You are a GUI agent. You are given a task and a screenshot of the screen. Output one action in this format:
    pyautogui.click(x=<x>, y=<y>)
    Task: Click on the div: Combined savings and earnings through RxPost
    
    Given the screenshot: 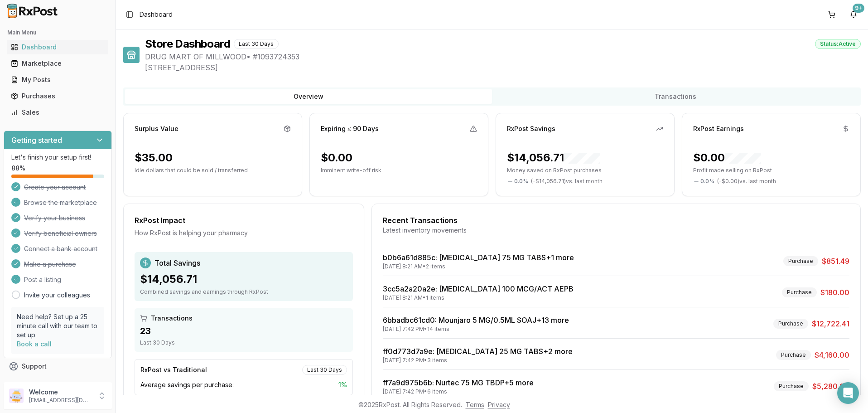 What is the action you would take?
    pyautogui.click(x=244, y=292)
    